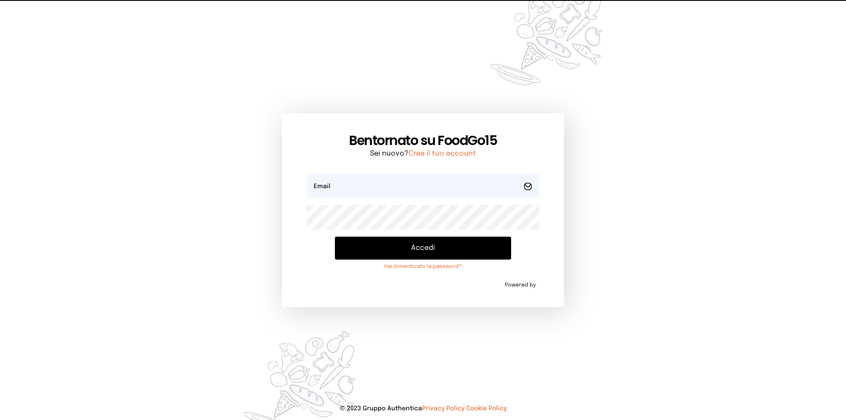 Image resolution: width=846 pixels, height=420 pixels. Describe the element at coordinates (443, 408) in the screenshot. I see `a: Privacy Policy` at that location.